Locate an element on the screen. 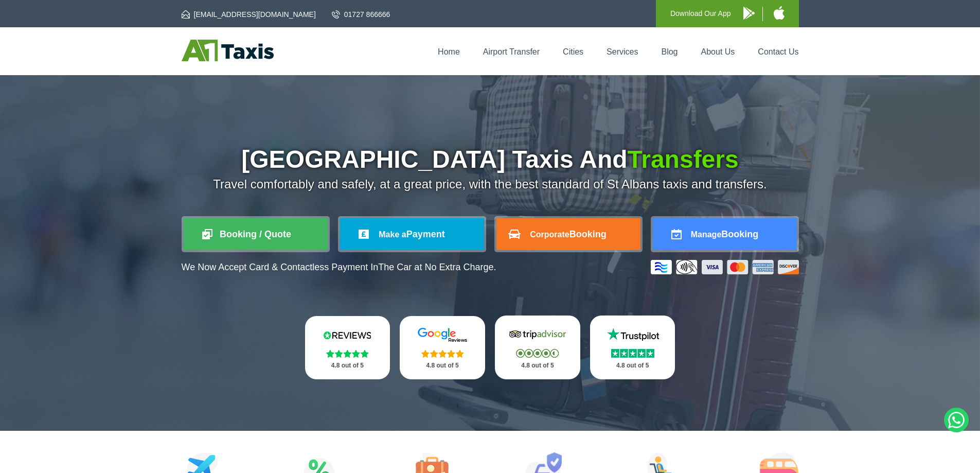  img: A1 Taxis St Albans LTD is located at coordinates (227, 51).